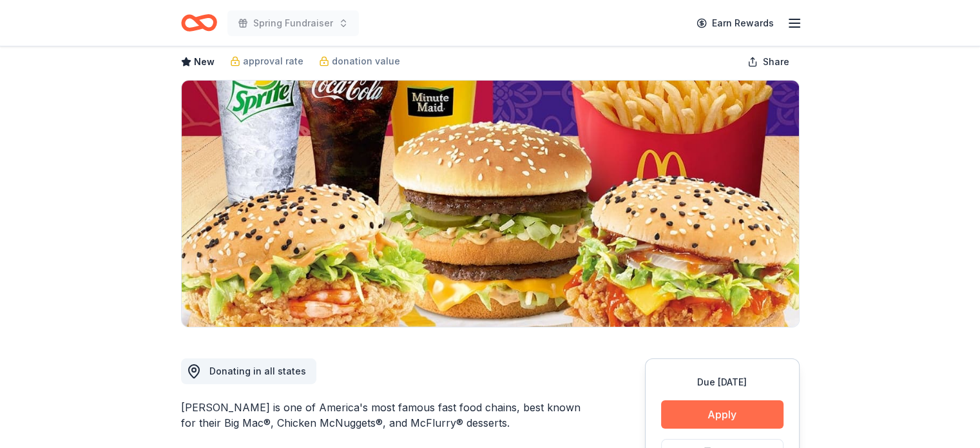 The height and width of the screenshot is (448, 980). What do you see at coordinates (722, 414) in the screenshot?
I see `button: Apply` at bounding box center [722, 414].